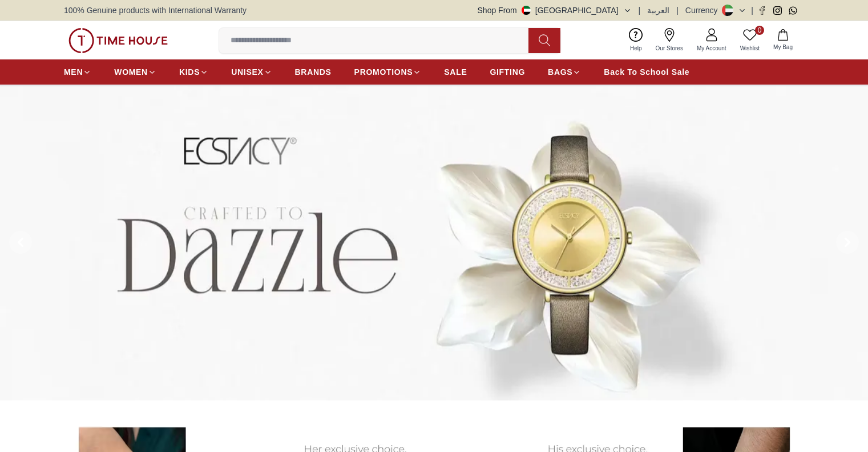 This screenshot has width=868, height=452. What do you see at coordinates (247, 72) in the screenshot?
I see `span: UNISEX` at bounding box center [247, 72].